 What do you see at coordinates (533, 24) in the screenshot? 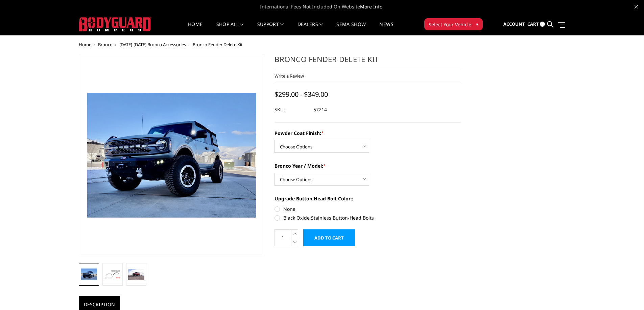
I see `span: Cart` at bounding box center [533, 24].